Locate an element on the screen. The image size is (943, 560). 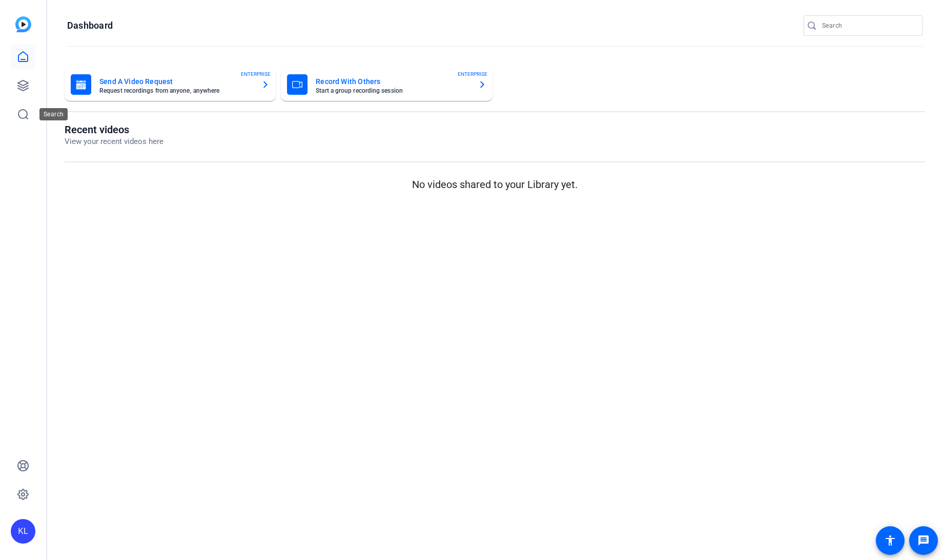
mat-icon: message is located at coordinates (923, 540).